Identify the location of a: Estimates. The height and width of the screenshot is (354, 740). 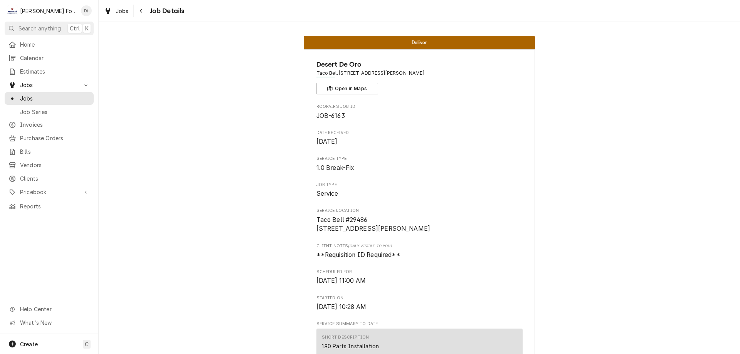
(49, 71).